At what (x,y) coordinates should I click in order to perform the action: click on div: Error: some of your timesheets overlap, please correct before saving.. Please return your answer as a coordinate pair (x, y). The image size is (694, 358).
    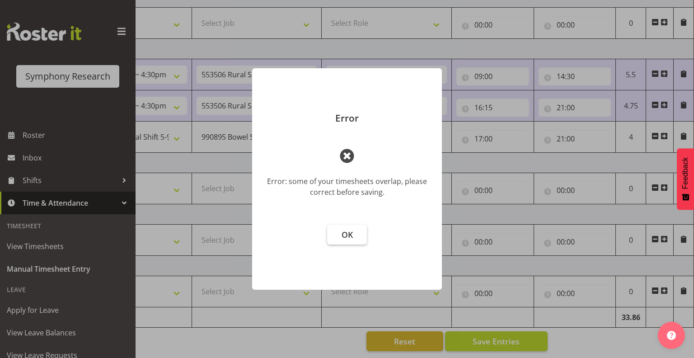
    Looking at the image, I should click on (347, 187).